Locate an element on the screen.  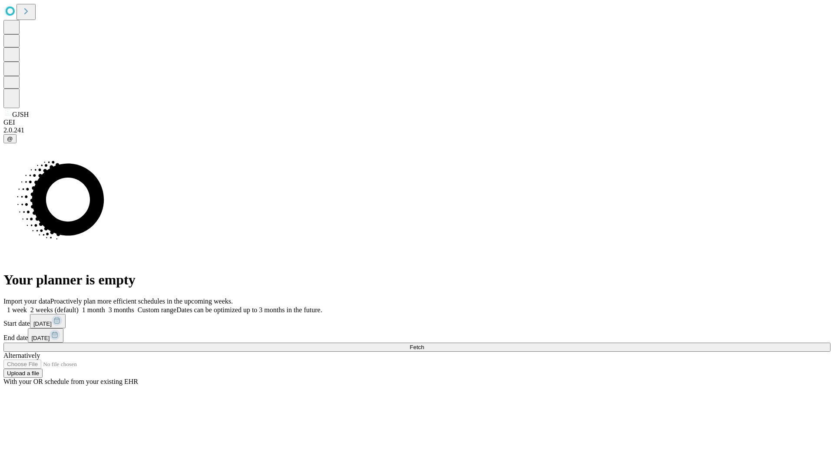
span: 3 months is located at coordinates (121, 310).